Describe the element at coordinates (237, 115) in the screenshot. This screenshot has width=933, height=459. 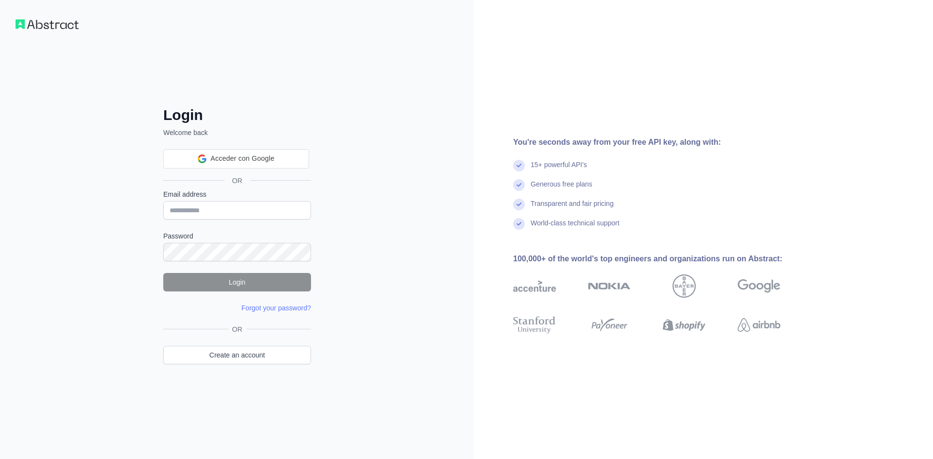
I see `h2: Login` at that location.